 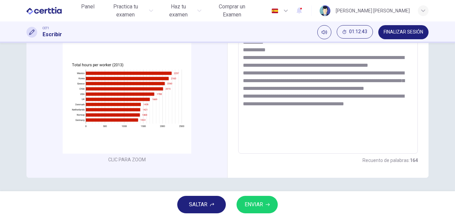 I want to click on span: Practica tu examen, so click(x=126, y=11).